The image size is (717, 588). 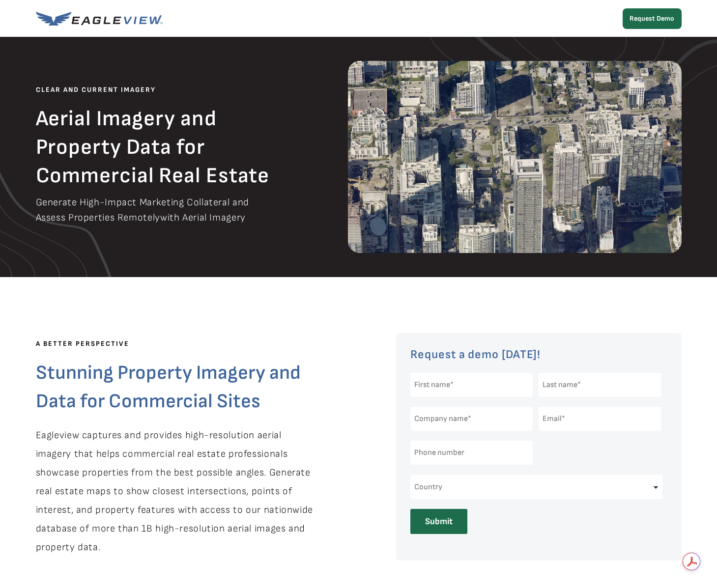 I want to click on span: CLEAR AND CURRENT IMAGERY, so click(x=96, y=89).